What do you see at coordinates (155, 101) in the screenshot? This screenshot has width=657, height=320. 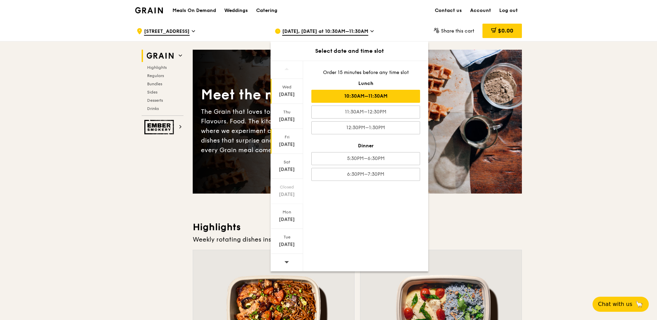 I see `span: Desserts` at bounding box center [155, 101].